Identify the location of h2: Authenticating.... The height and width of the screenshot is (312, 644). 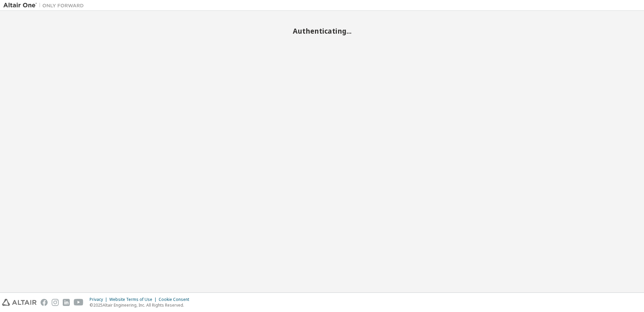
(322, 31).